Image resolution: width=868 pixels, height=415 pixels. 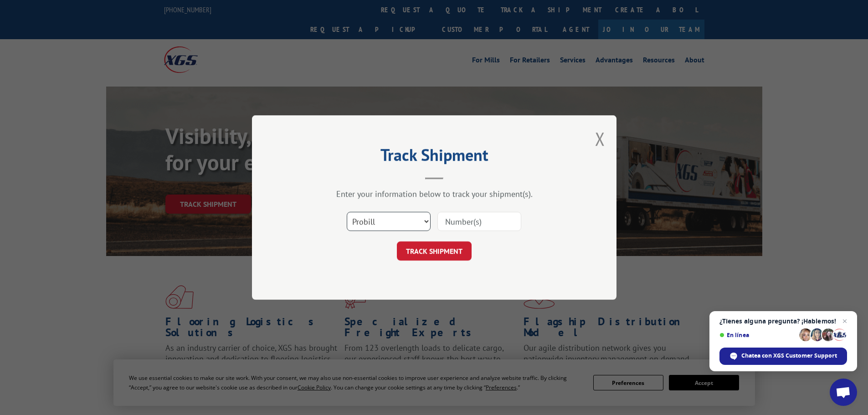 What do you see at coordinates (600, 139) in the screenshot?
I see `button: Close modal` at bounding box center [600, 139].